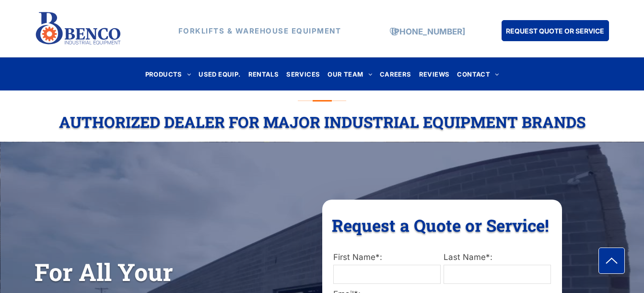 The image size is (644, 293). I want to click on a: RENTALS, so click(264, 74).